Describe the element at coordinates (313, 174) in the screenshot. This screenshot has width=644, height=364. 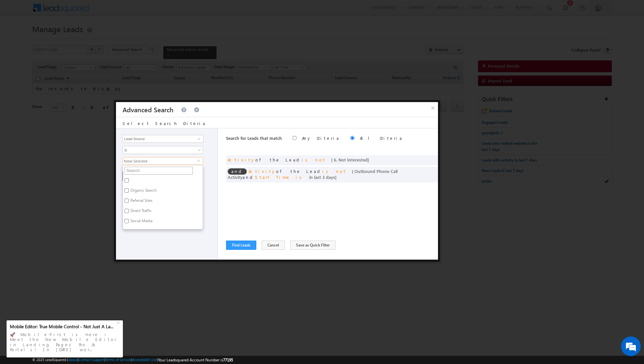
I see `span: [ Outbound Phone Call Activity` at that location.